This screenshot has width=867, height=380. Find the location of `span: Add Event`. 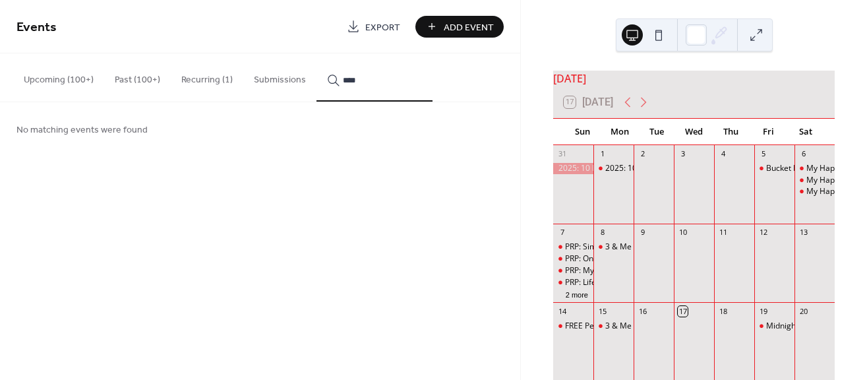

span: Add Event is located at coordinates (469, 27).